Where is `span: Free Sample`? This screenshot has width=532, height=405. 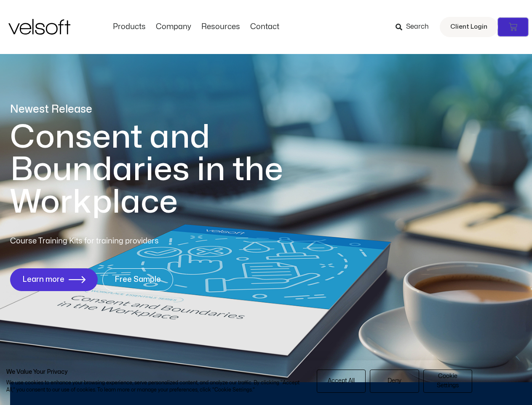
span: Free Sample is located at coordinates (138, 280).